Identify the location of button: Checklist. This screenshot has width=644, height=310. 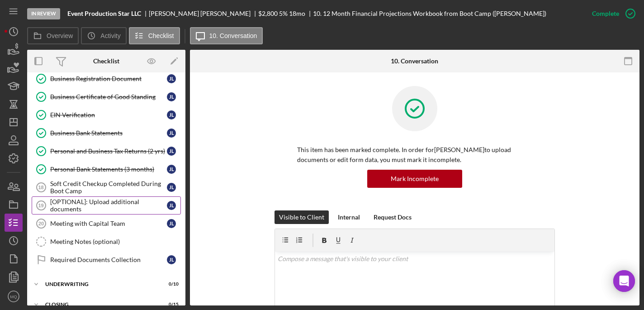
(154, 36).